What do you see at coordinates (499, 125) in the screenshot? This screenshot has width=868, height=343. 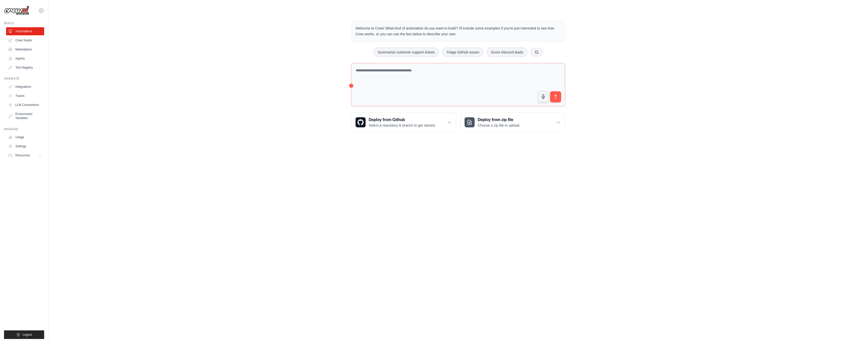 I see `p: Choose a zip file to upload.` at bounding box center [499, 125].